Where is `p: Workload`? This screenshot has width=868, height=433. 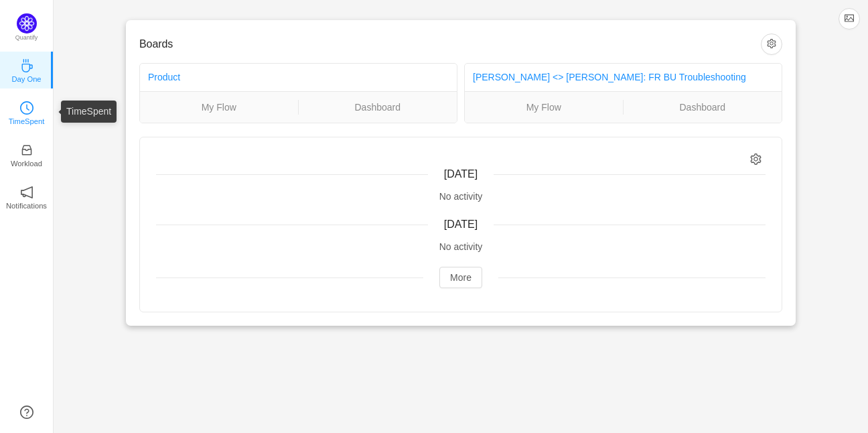
p: Workload is located at coordinates (26, 164).